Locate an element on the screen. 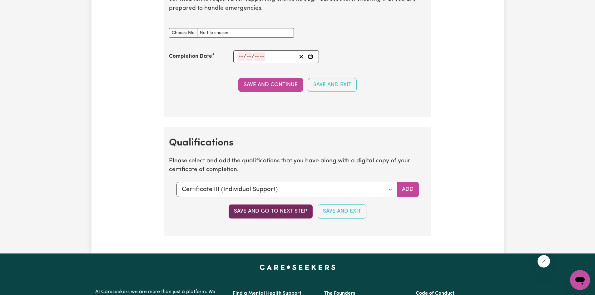  h2: Qualifications is located at coordinates (298, 143).